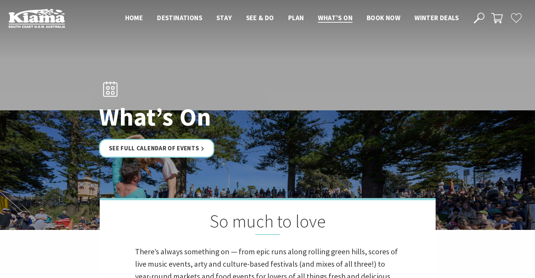 This screenshot has width=535, height=278. I want to click on span: What’s On, so click(335, 18).